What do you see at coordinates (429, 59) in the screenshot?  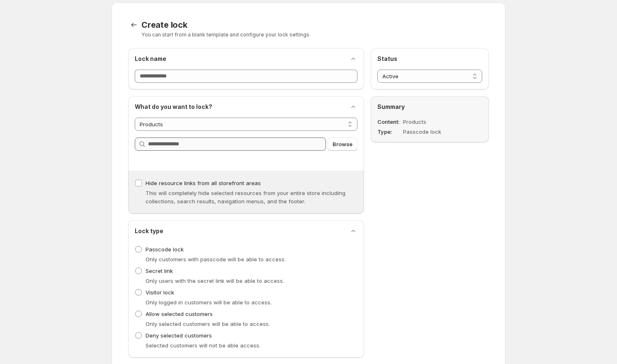 I see `h2: Status` at bounding box center [429, 59].